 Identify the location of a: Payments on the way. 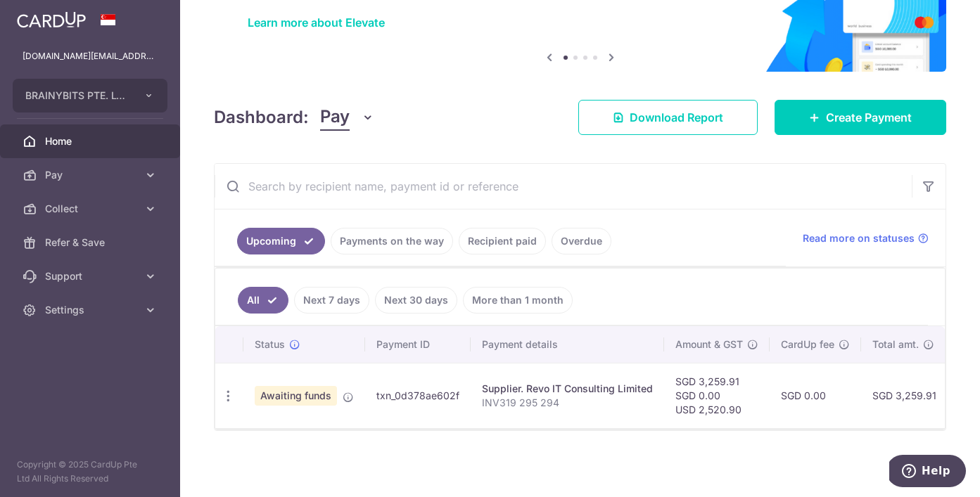
(392, 241).